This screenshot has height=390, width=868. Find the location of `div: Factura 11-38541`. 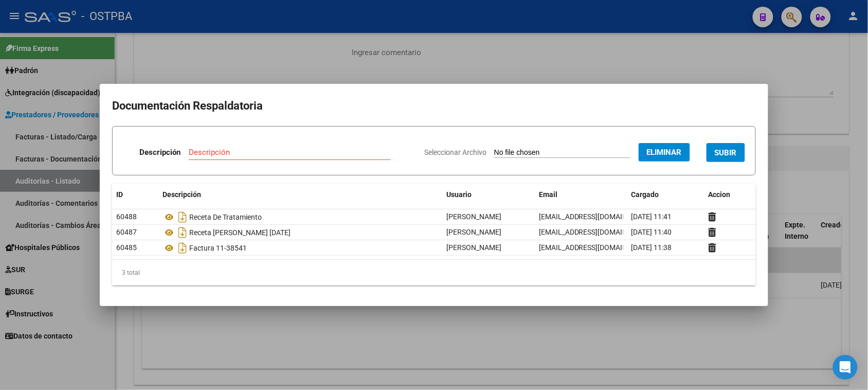

div: Factura 11-38541 is located at coordinates (300, 248).